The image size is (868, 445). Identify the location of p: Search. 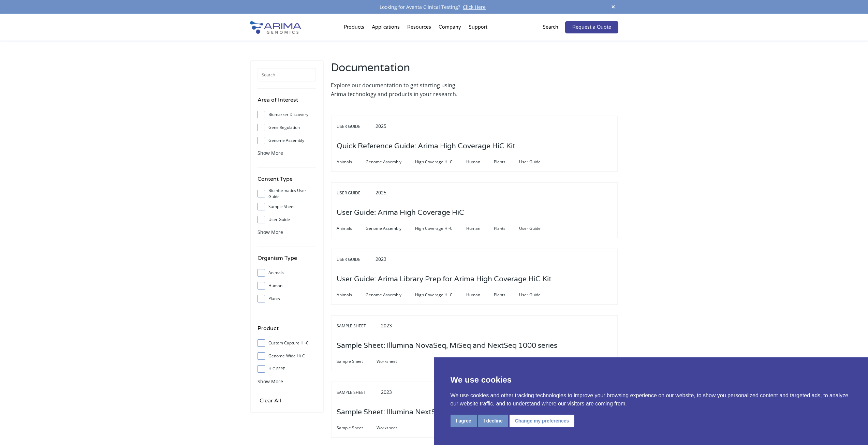
(551, 27).